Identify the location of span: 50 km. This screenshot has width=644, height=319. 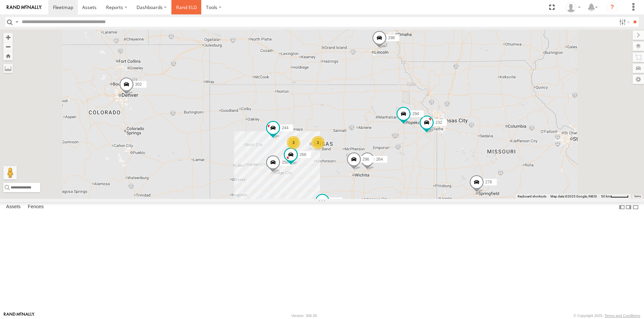
(605, 196).